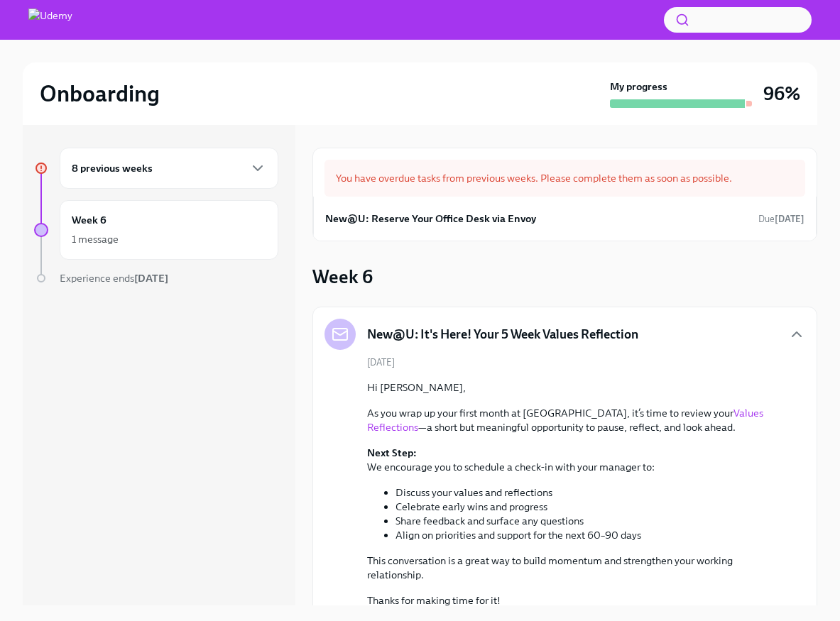 This screenshot has width=840, height=621. Describe the element at coordinates (781, 219) in the screenshot. I see `span: August 30th, 2025 13:00` at that location.